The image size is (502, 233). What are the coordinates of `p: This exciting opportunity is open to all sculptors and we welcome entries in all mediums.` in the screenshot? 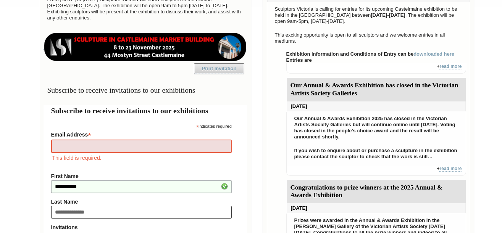 It's located at (368, 38).